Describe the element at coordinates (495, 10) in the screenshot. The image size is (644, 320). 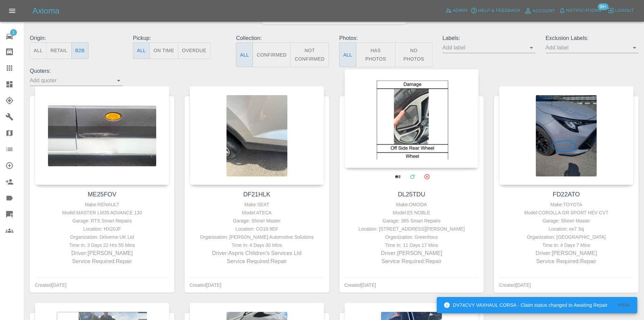
I see `button: Help & Feedback` at that location.